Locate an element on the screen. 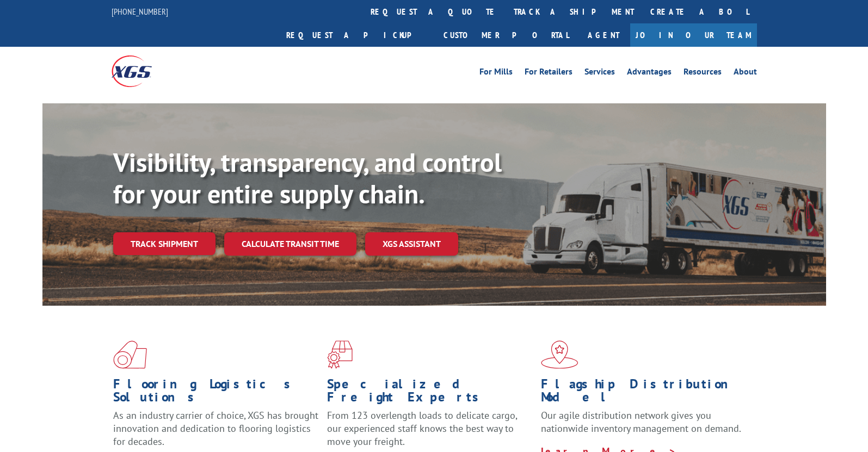 The image size is (868, 452). a: Customer Portal is located at coordinates (506, 35).